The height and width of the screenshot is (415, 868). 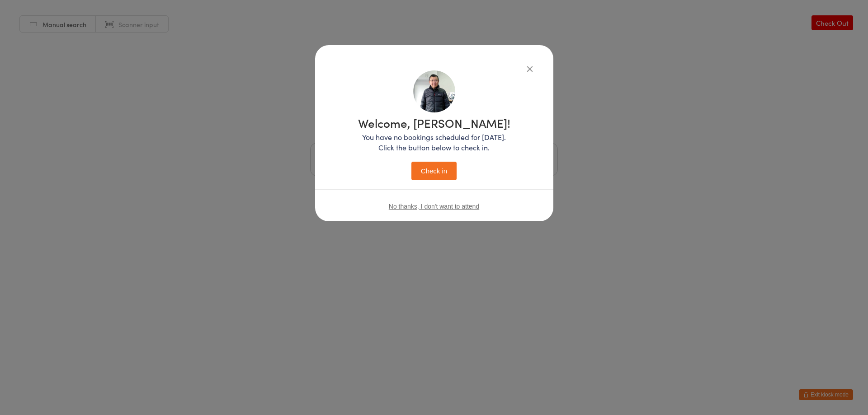 I want to click on span: No thanks, I don't want to attend, so click(x=434, y=206).